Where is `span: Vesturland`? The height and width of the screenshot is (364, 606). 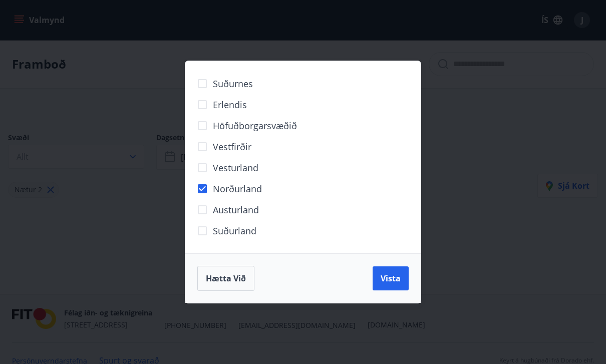
span: Vesturland is located at coordinates (235, 168).